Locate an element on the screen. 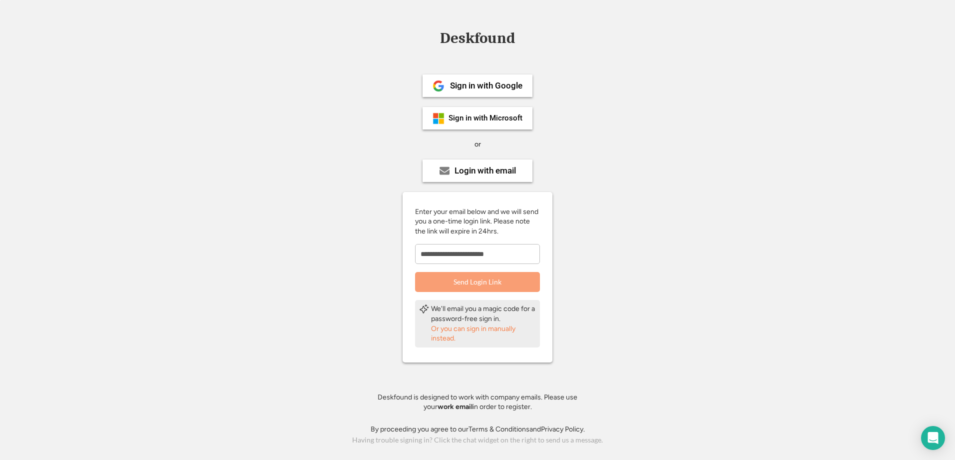 Image resolution: width=955 pixels, height=460 pixels. a: Terms & Conditions is located at coordinates (499, 429).